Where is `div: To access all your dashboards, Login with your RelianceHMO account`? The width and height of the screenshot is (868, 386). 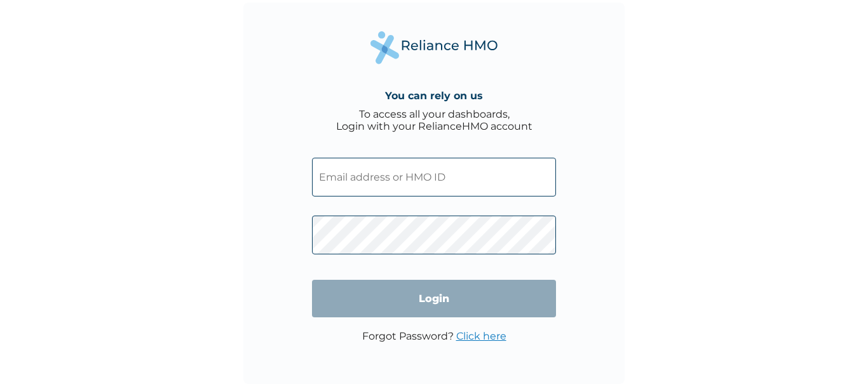 div: To access all your dashboards, Login with your RelianceHMO account is located at coordinates (434, 120).